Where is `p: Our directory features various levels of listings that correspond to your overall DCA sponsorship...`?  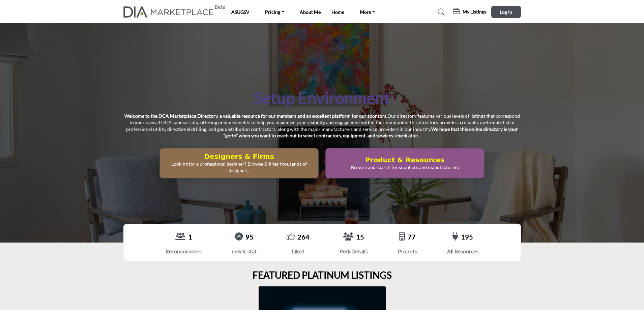 p: Our directory features various levels of listings that correspond to your overall DCA sponsorship... is located at coordinates (322, 126).